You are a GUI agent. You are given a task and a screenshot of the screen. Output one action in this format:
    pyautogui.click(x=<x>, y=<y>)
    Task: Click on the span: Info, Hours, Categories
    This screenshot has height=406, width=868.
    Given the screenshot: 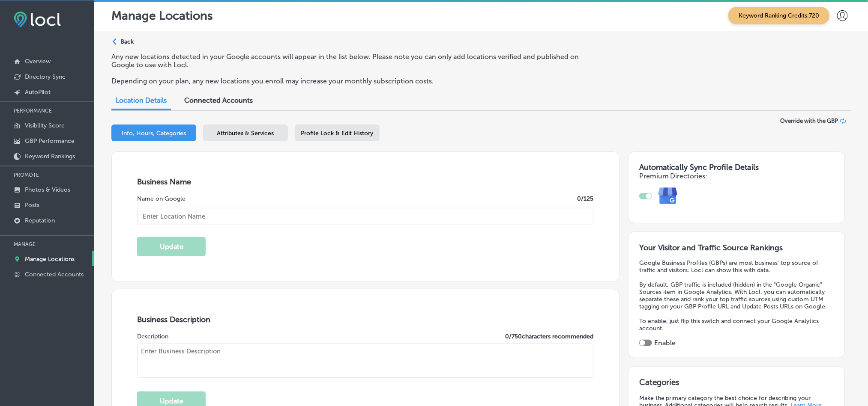 What is the action you would take?
    pyautogui.click(x=154, y=133)
    